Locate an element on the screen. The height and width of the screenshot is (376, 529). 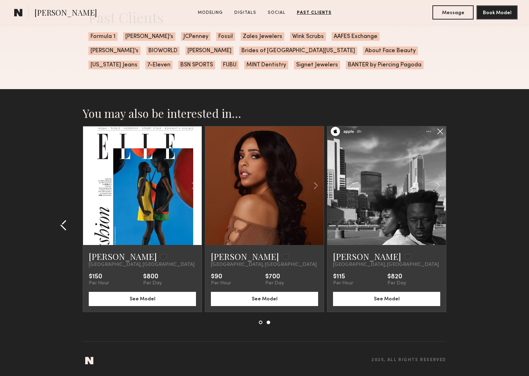
span: JCPenney is located at coordinates (196, 37).